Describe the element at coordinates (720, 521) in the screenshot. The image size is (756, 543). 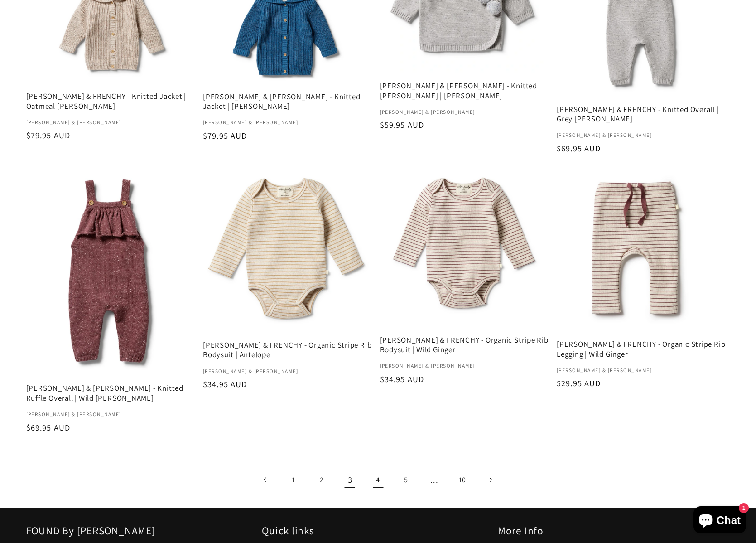
I see `inbox-online-store-chat: Shopify online store chat` at that location.